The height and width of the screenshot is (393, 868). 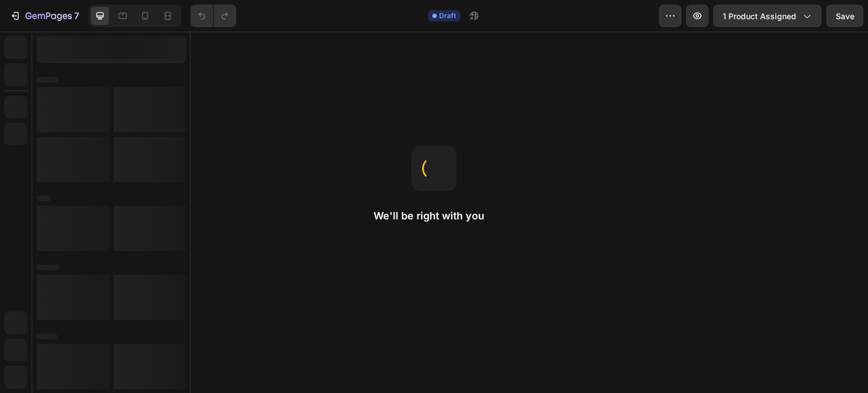 What do you see at coordinates (845, 16) in the screenshot?
I see `span: Save` at bounding box center [845, 16].